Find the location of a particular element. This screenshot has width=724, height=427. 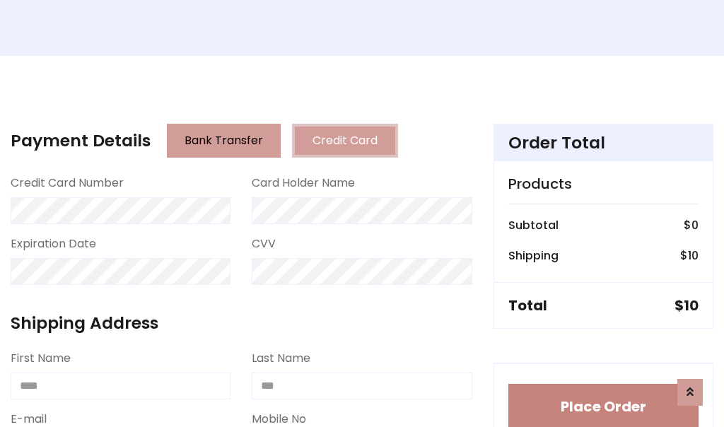

label: First Name is located at coordinates (40, 358).